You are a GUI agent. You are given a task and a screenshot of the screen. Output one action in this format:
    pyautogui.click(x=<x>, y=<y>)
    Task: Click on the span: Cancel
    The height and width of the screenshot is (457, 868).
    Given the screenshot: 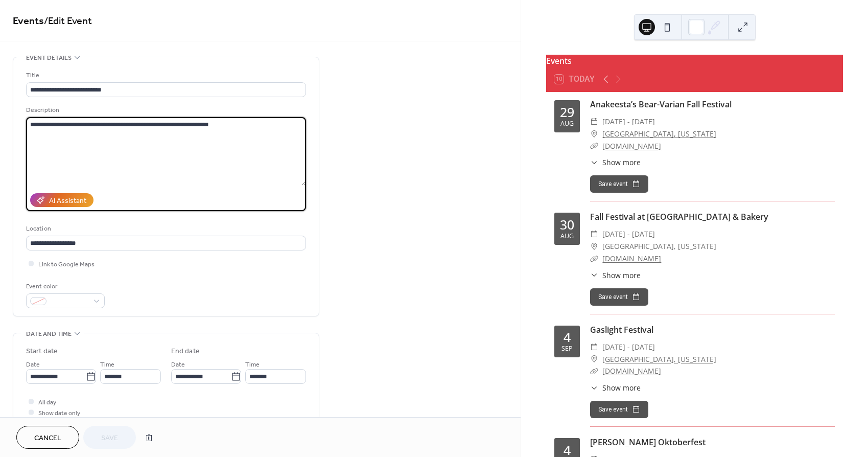 What is the action you would take?
    pyautogui.click(x=47, y=438)
    